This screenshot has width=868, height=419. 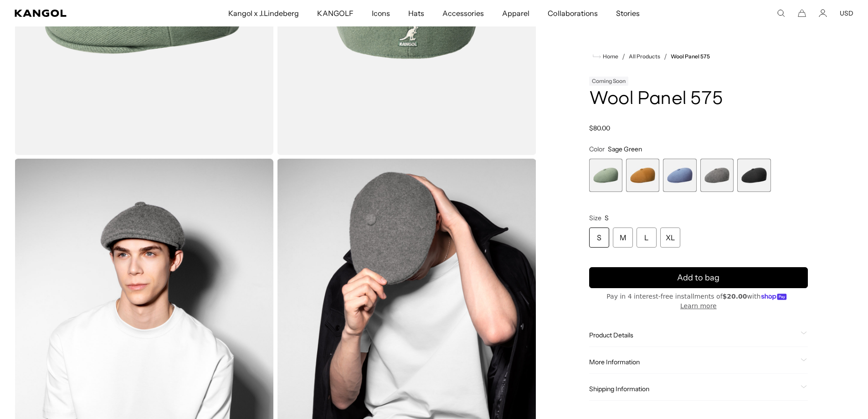 What do you see at coordinates (781, 13) in the screenshot?
I see `summary: Search here` at bounding box center [781, 13].